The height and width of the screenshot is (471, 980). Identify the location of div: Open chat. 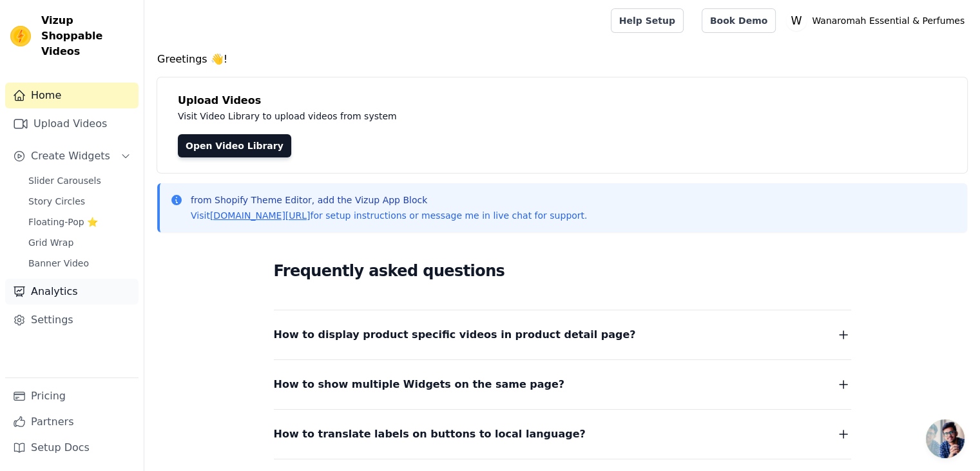
(945, 438).